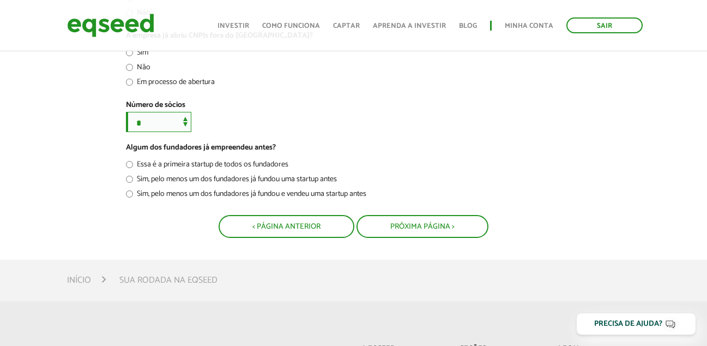 This screenshot has height=346, width=707. What do you see at coordinates (409, 26) in the screenshot?
I see `a: Aprenda a investir` at bounding box center [409, 26].